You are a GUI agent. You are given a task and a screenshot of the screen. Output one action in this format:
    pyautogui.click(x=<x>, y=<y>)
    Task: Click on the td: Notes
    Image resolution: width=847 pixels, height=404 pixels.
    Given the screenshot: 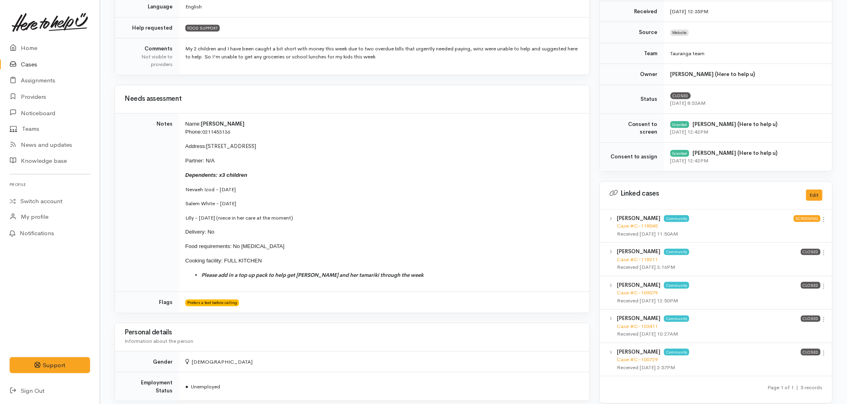 What is the action you would take?
    pyautogui.click(x=147, y=203)
    